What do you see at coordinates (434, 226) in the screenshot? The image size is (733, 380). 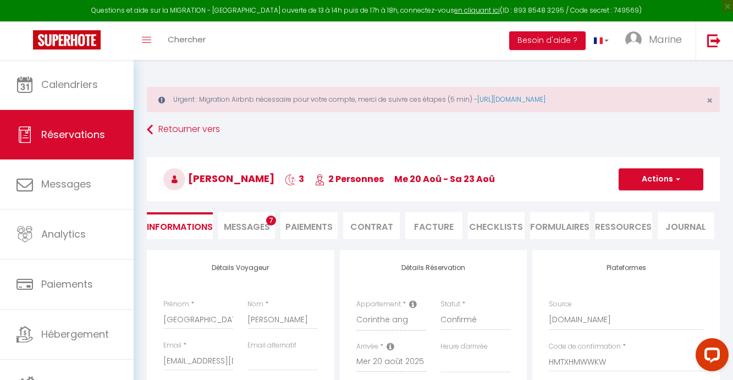 I see `li: Facture` at bounding box center [434, 226].